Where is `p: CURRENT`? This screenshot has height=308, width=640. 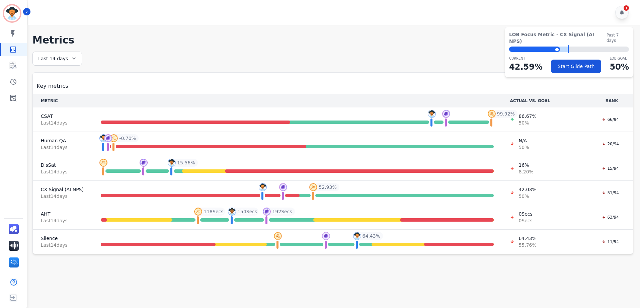 p: CURRENT is located at coordinates (526, 58).